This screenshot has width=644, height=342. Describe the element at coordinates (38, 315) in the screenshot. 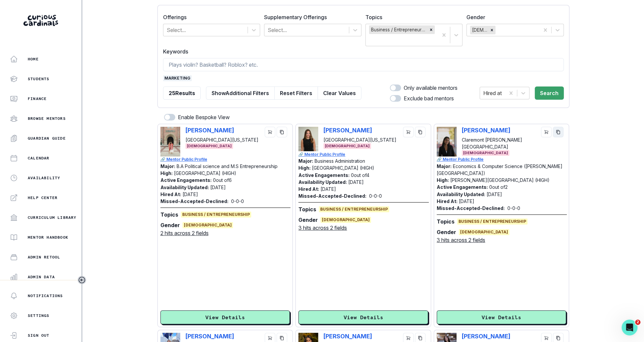

I see `p: Settings` at that location.